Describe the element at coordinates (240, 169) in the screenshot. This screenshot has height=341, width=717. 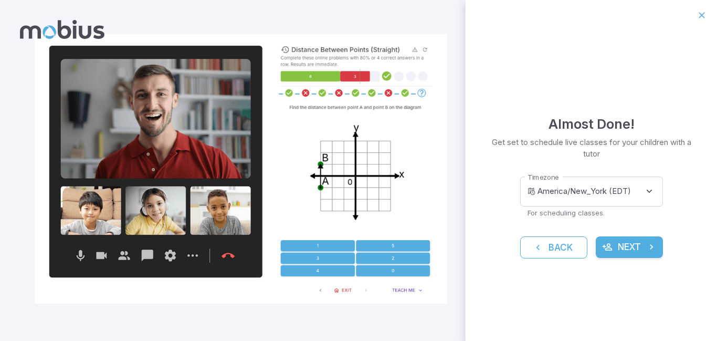
I see `img: parent_5-illustration` at that location.